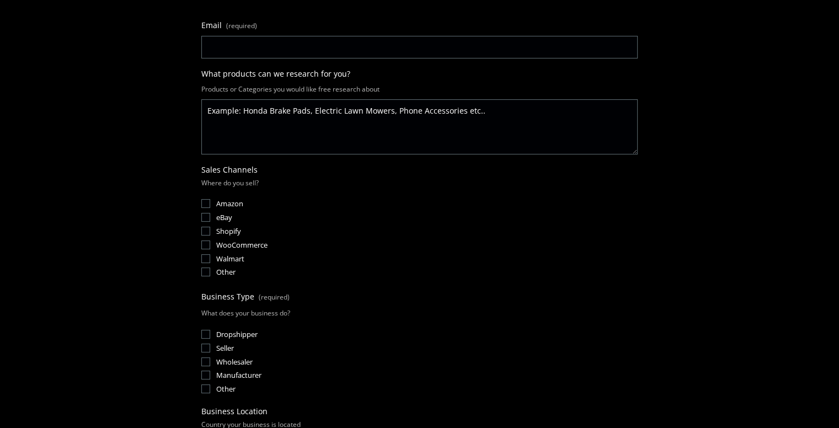 The width and height of the screenshot is (839, 428). Describe the element at coordinates (419, 89) in the screenshot. I see `p: Products or Categories you would like free research about` at that location.